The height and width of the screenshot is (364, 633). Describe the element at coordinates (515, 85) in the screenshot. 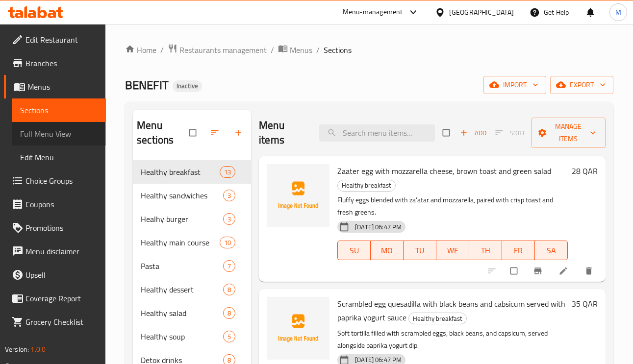

I see `button: import` at that location.